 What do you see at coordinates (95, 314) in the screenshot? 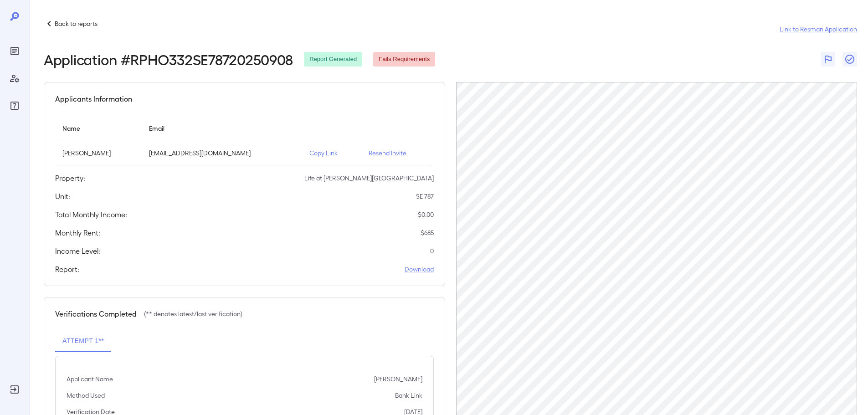
I see `h5: Verifications Completed` at bounding box center [95, 314].